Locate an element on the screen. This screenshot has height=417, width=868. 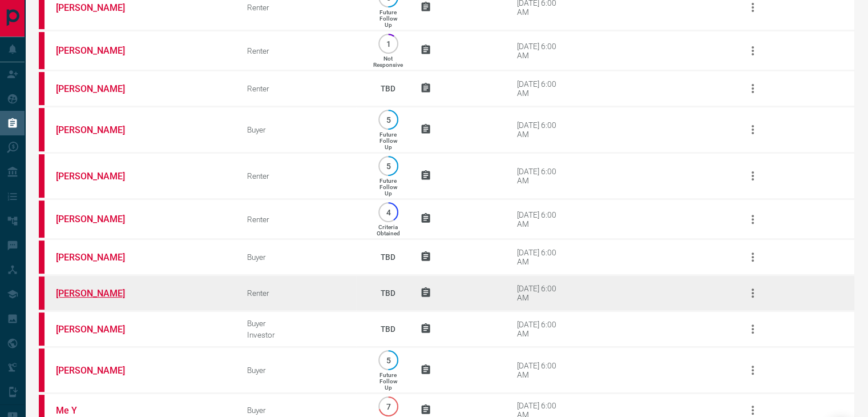
p: 1 is located at coordinates (388, 43).